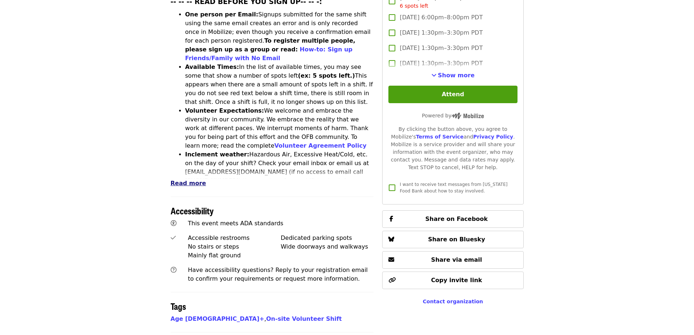  I want to click on span: 6 spots left, so click(414, 6).